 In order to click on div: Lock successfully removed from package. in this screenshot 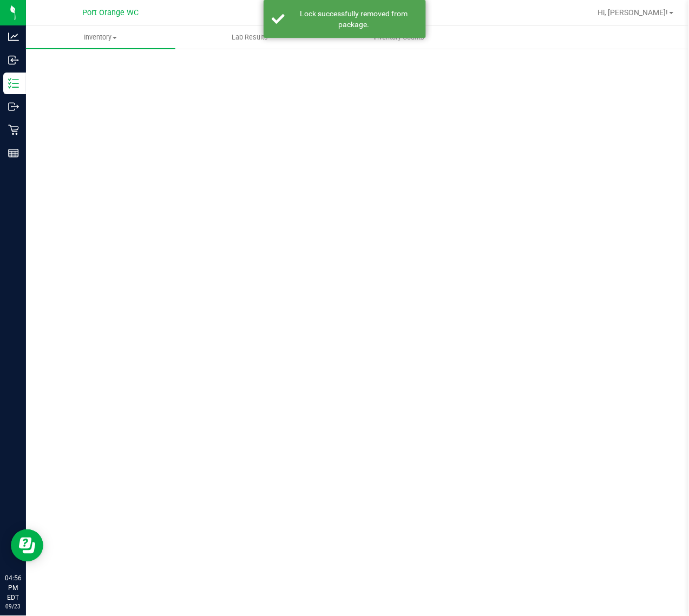, I will do `click(354, 19)`.